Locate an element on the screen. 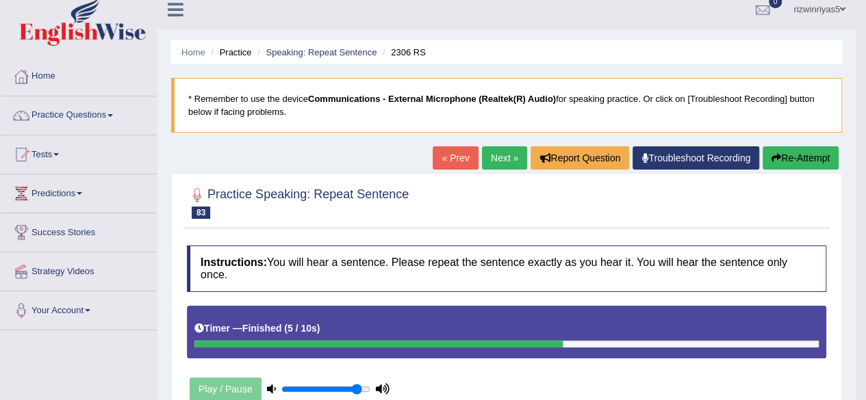 The width and height of the screenshot is (866, 400). a: Speaking: Repeat Sentence is located at coordinates (321, 52).